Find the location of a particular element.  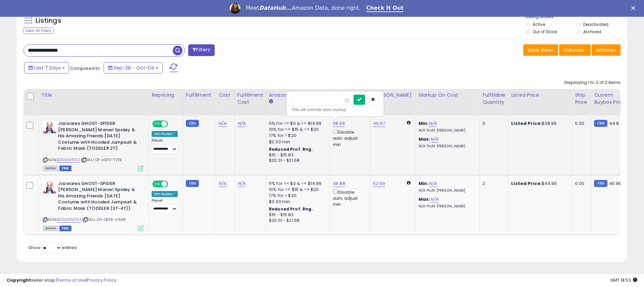

span: Show: entries is located at coordinates (53, 247).